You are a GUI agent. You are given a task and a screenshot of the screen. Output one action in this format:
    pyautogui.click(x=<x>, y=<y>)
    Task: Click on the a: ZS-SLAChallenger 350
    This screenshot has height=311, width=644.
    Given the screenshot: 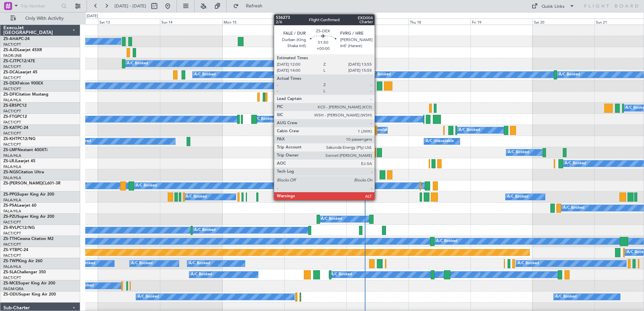 What is the action you would take?
    pyautogui.click(x=24, y=272)
    